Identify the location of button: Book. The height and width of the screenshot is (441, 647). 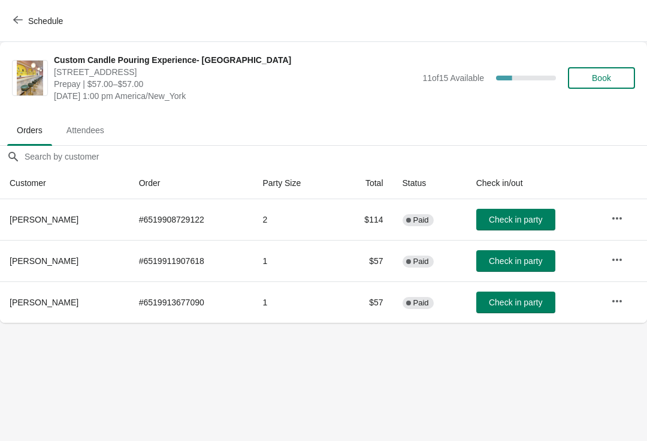
(602, 78).